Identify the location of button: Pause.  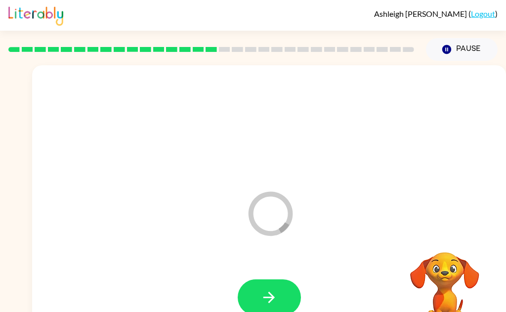
(462, 49).